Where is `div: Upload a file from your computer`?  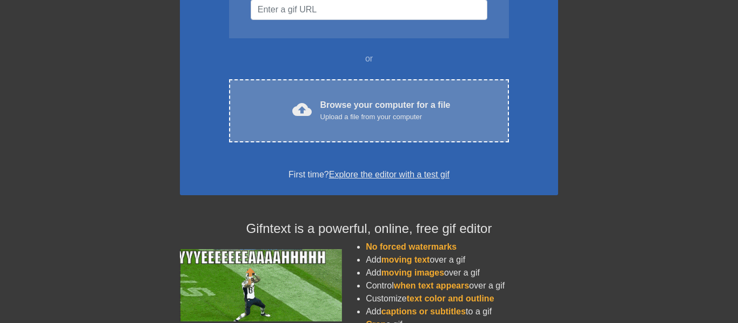 div: Upload a file from your computer is located at coordinates (385, 117).